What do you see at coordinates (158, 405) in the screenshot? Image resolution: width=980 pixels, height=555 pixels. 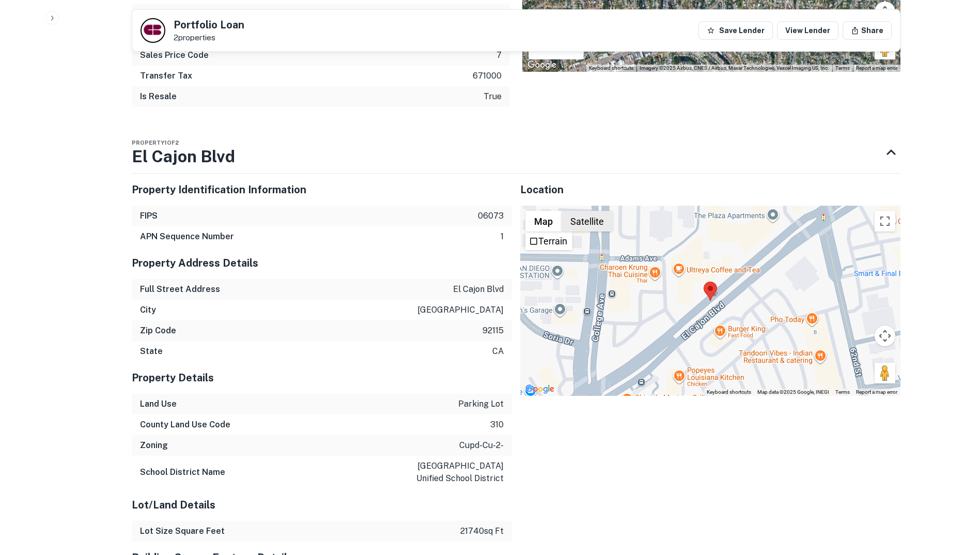 I see `h6: Land Use` at bounding box center [158, 405].